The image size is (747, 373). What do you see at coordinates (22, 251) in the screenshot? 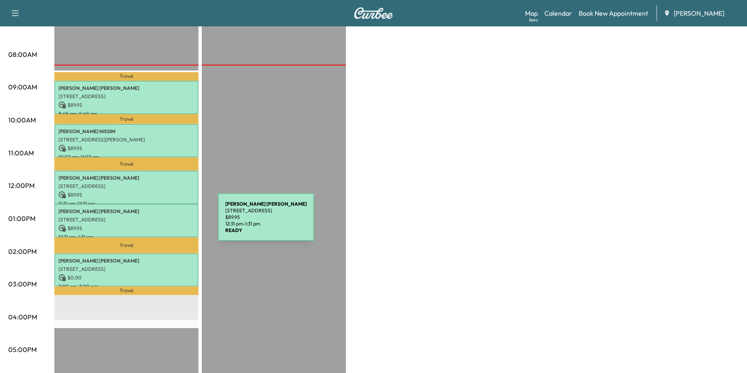
I see `p: 02:00PM` at bounding box center [22, 251].